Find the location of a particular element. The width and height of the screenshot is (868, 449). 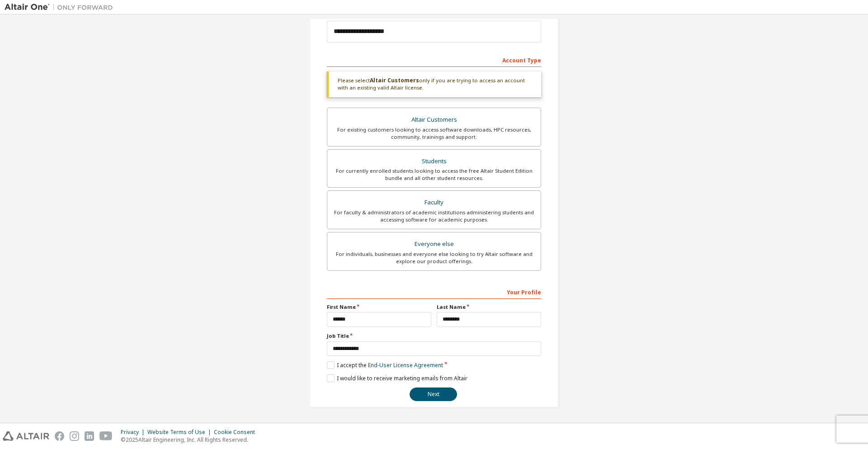

div: Everyone else is located at coordinates (434, 244).